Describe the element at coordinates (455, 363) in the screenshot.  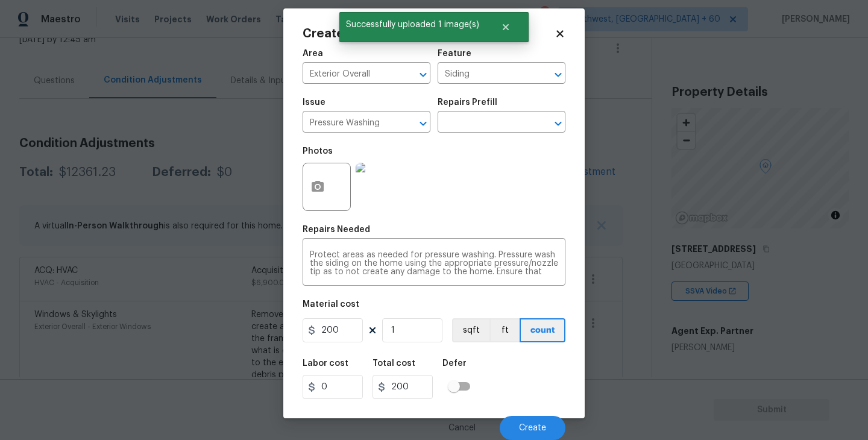
I see `h5: Defer` at that location.